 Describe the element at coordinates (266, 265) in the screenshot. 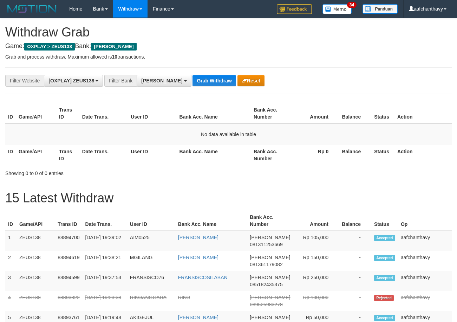

I see `span: Copy 081361179082 to clipboard` at that location.